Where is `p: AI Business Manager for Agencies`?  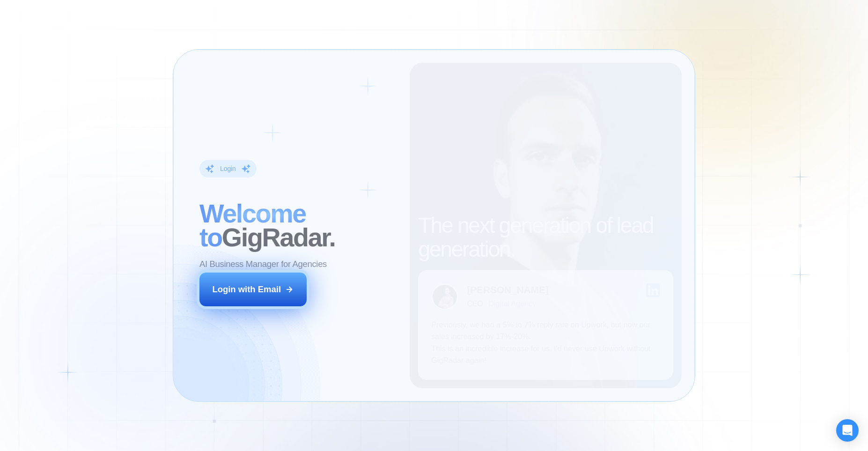
p: AI Business Manager for Agencies is located at coordinates (264, 264).